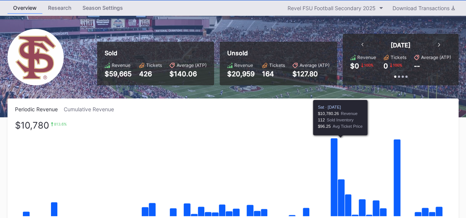  I want to click on div: $140.06, so click(188, 74).